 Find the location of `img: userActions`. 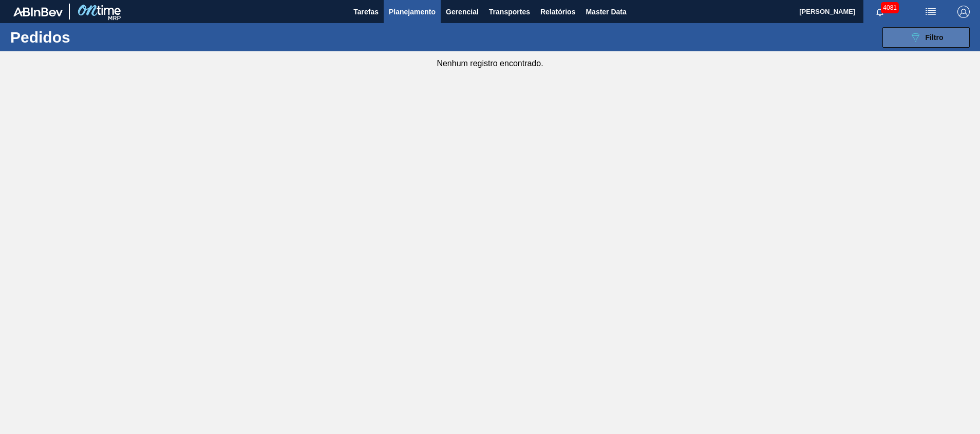

img: userActions is located at coordinates (931, 11).